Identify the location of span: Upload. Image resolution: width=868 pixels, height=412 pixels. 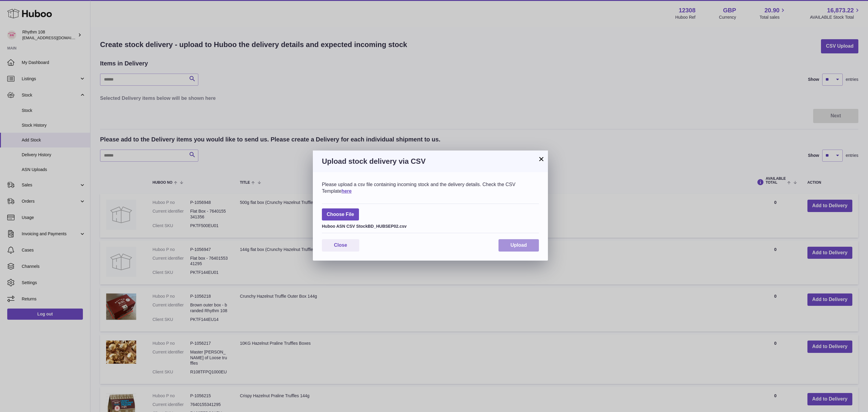
(519, 245).